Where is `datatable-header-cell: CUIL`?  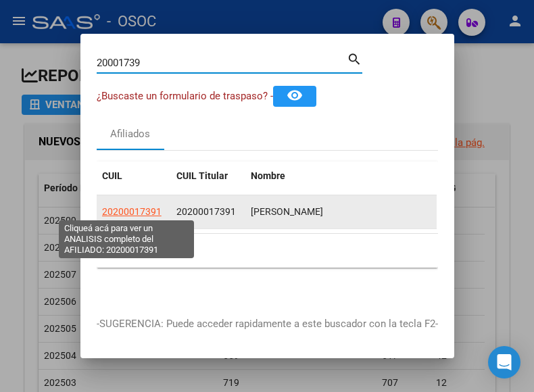
datatable-header-cell: CUIL is located at coordinates (134, 176).